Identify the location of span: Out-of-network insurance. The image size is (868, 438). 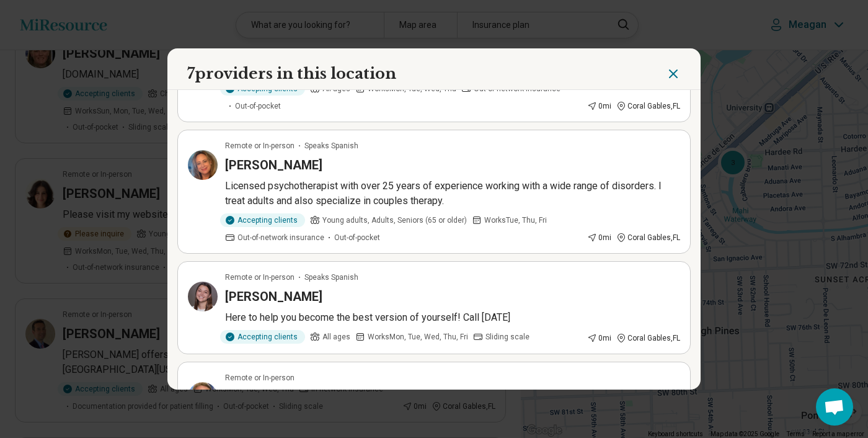
(281, 238).